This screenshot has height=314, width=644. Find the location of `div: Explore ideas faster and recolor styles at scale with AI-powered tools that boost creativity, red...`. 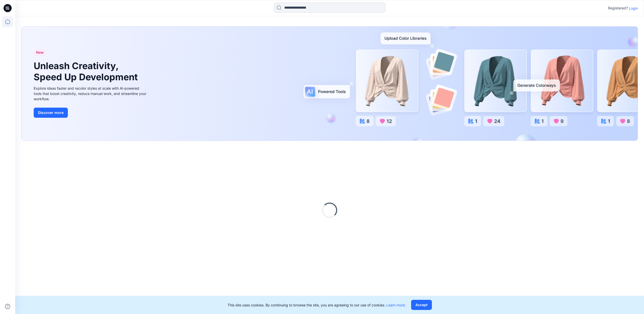

div: Explore ideas faster and recolor styles at scale with AI-powered tools that boost creativity, red... is located at coordinates (91, 94).